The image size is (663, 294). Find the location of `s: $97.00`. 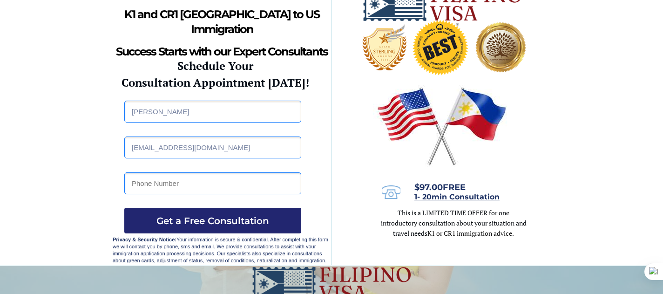

s: $97.00 is located at coordinates (428, 187).